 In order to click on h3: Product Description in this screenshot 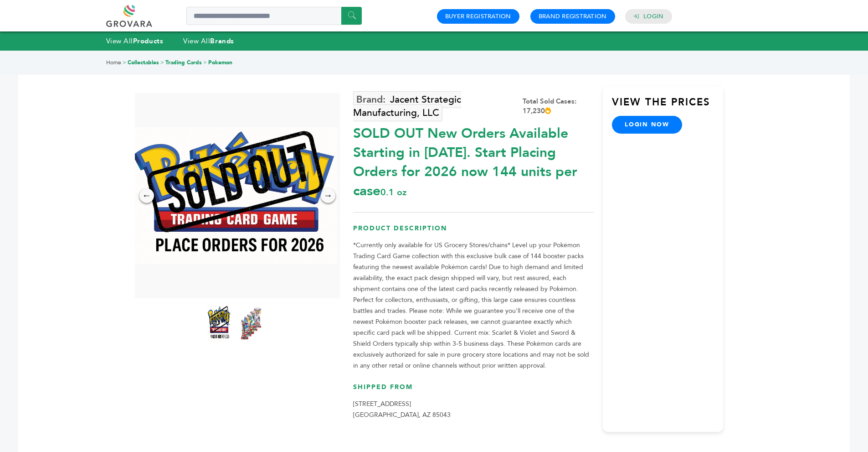, I will do `click(473, 232)`.